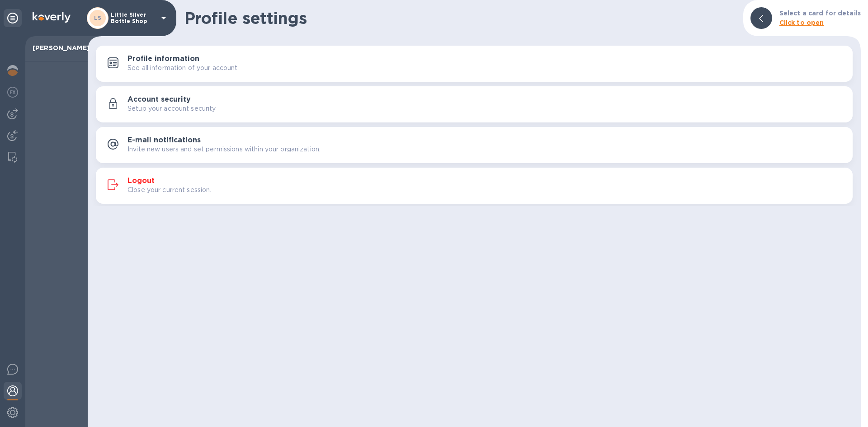  Describe the element at coordinates (475, 104) in the screenshot. I see `button: Account securitySetup your account security` at that location.